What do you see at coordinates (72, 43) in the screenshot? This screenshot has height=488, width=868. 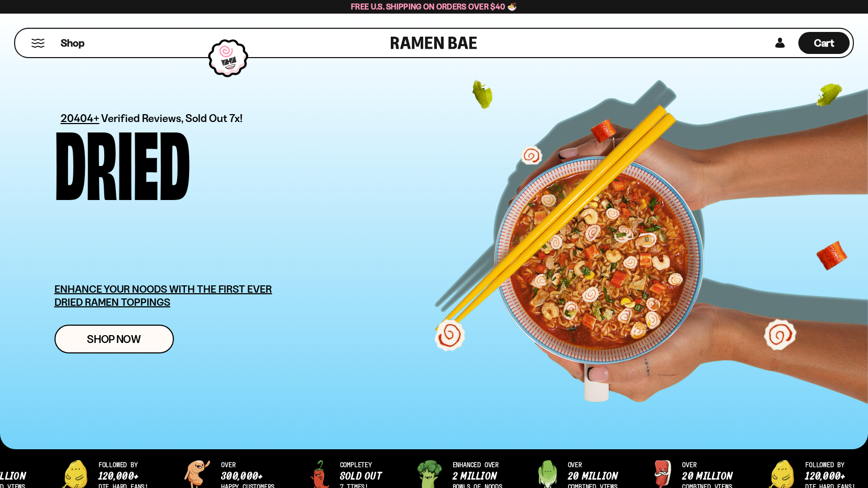 I see `a: Shop` at bounding box center [72, 43].